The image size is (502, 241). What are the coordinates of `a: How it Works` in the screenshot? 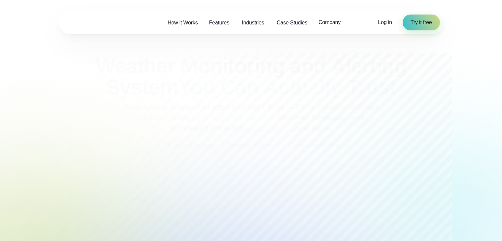 It's located at (183, 22).